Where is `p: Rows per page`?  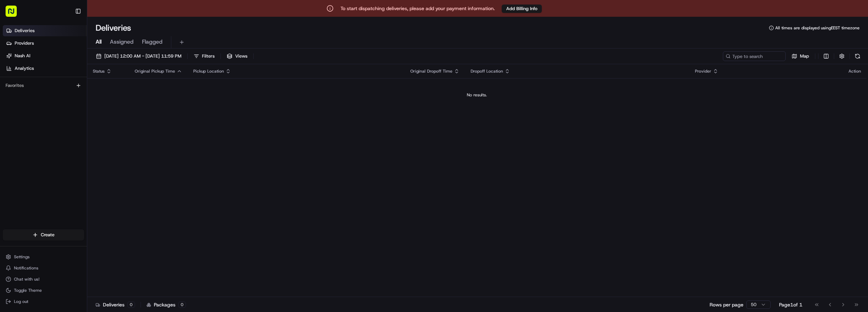
p: Rows per page is located at coordinates (726, 304).